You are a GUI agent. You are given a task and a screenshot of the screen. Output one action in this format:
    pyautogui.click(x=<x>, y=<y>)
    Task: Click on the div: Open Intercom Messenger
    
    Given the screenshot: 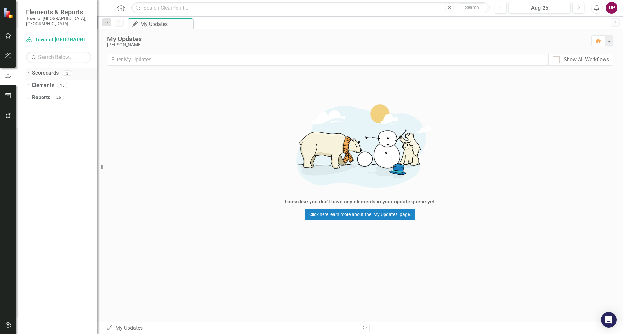 What is the action you would take?
    pyautogui.click(x=609, y=320)
    